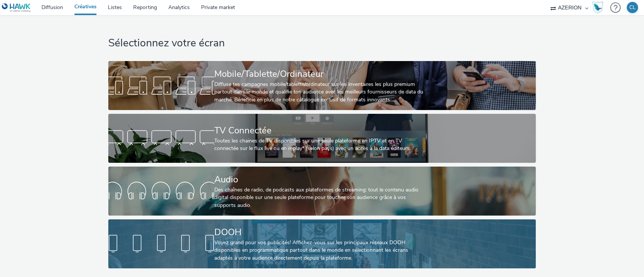 This screenshot has width=644, height=277. I want to click on a: Hawk Academy, so click(599, 8).